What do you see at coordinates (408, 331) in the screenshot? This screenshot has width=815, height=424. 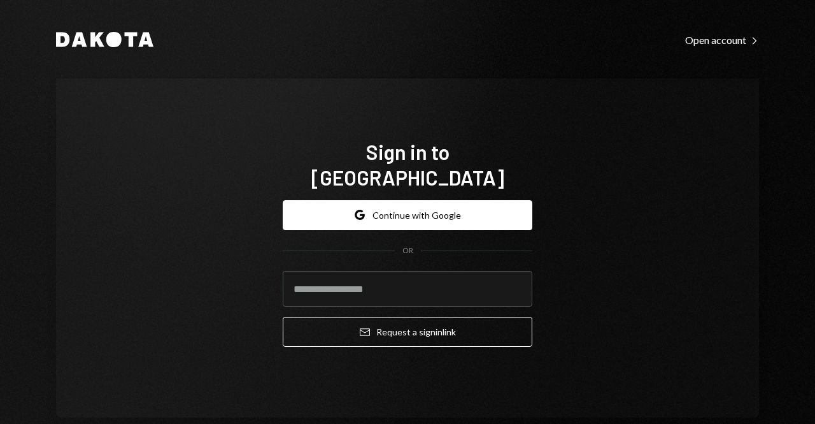 I see `button: Request a signinlink` at bounding box center [408, 331].